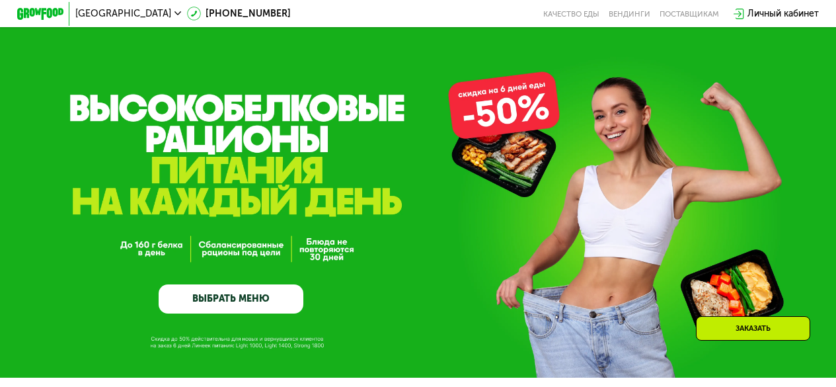 The width and height of the screenshot is (836, 387). What do you see at coordinates (629, 14) in the screenshot?
I see `a: Вендинги` at bounding box center [629, 14].